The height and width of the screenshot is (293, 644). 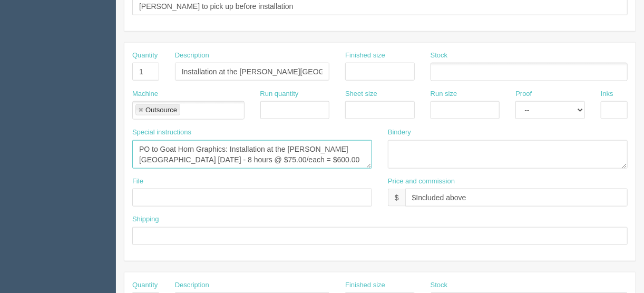 What do you see at coordinates (145, 219) in the screenshot?
I see `label: Shipping` at bounding box center [145, 219].